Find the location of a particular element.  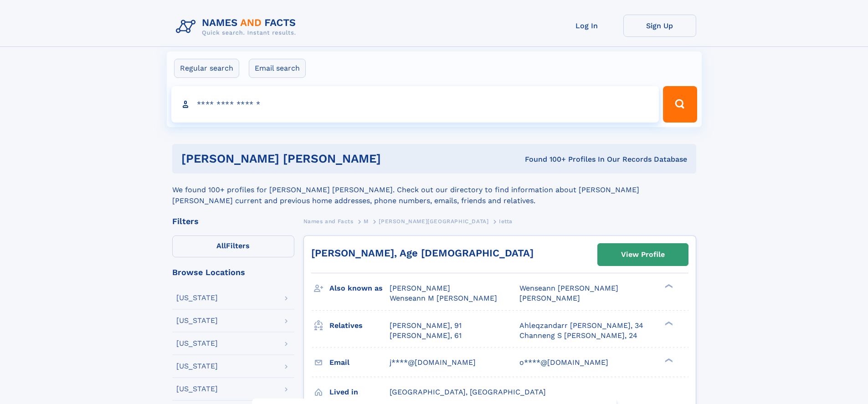

span: M is located at coordinates (366, 222).